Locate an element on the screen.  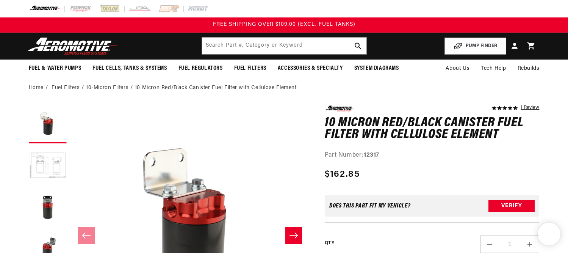
button: Slide left is located at coordinates (86, 235).